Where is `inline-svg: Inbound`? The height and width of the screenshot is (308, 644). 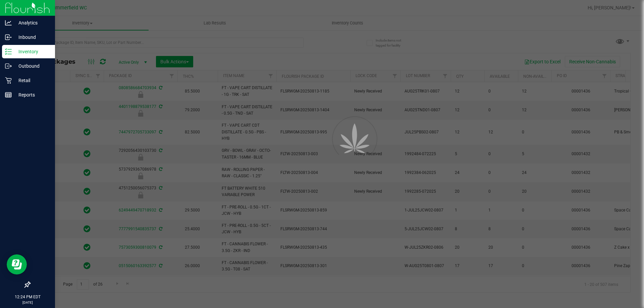 inline-svg: Inbound is located at coordinates (8, 37).